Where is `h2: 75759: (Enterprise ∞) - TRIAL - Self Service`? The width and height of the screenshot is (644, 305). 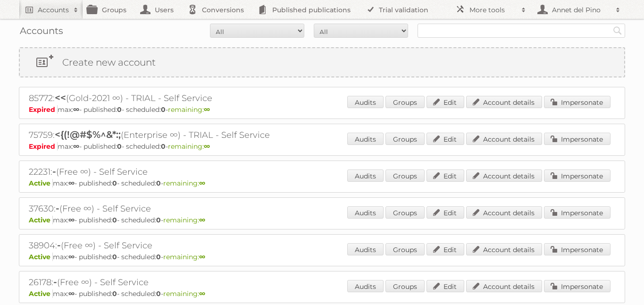
h2: 75759: (Enterprise ∞) - TRIAL - Self Service is located at coordinates (194, 135).